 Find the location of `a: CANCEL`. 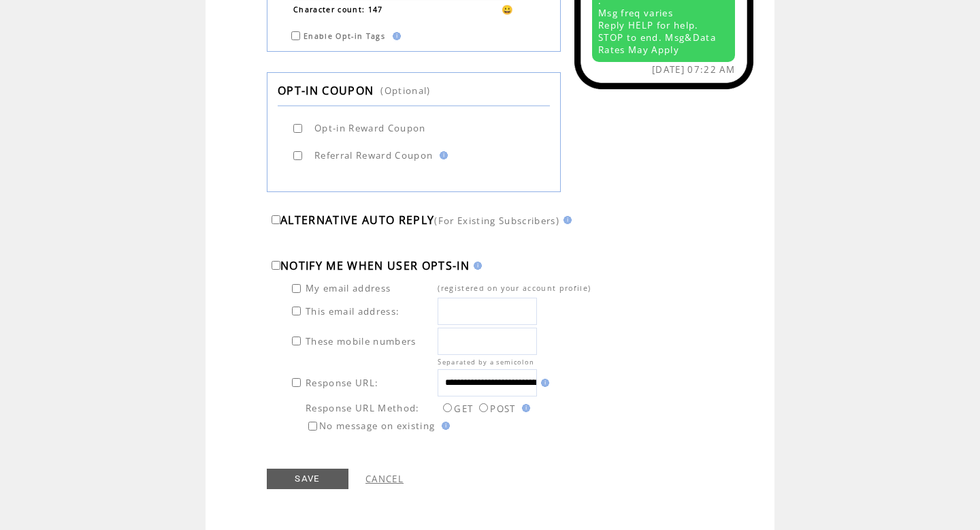

a: CANCEL is located at coordinates (385, 479).